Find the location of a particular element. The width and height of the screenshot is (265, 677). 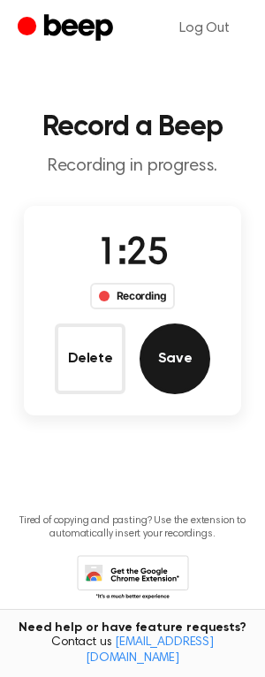

span: Contact us is located at coordinates (133, 650).